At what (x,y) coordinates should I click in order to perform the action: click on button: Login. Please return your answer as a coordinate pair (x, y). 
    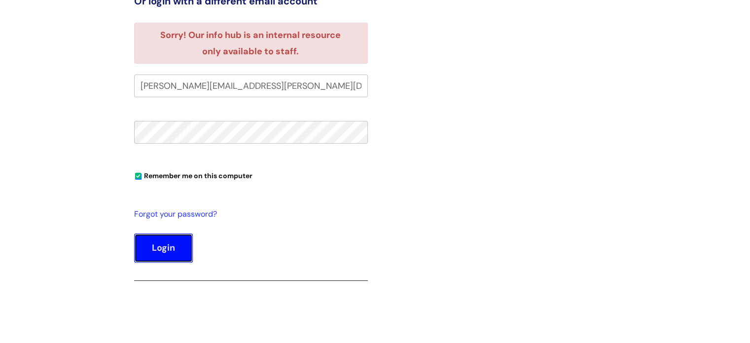
    Looking at the image, I should click on (163, 248).